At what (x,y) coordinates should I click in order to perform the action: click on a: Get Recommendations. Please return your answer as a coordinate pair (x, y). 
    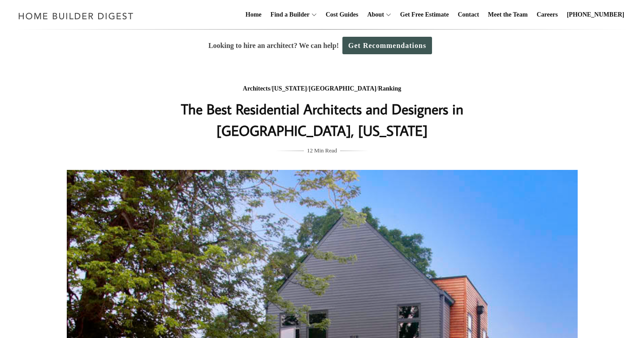
    Looking at the image, I should click on (387, 45).